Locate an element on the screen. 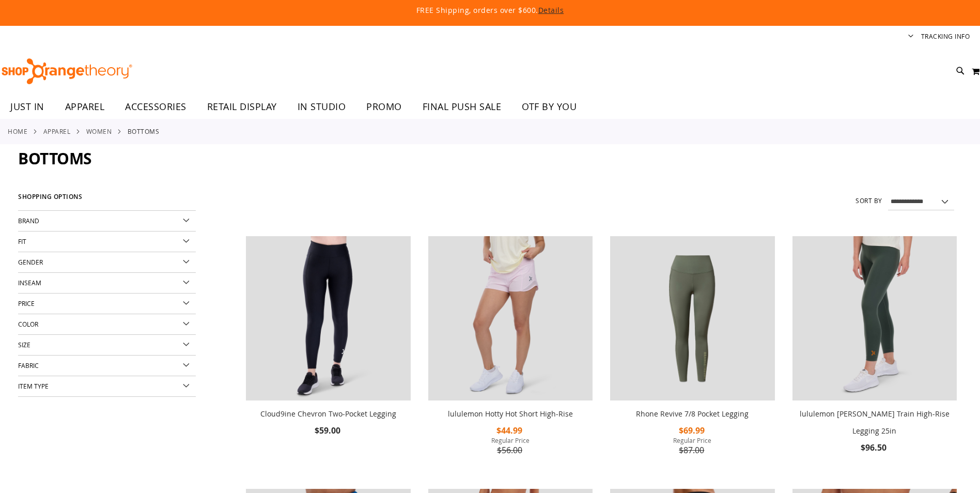  span: $87.00 is located at coordinates (692, 450).